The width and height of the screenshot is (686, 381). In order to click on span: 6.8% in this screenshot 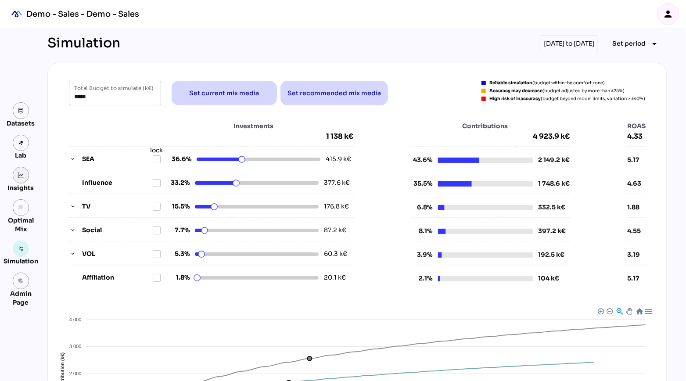, I will do `click(423, 207)`.